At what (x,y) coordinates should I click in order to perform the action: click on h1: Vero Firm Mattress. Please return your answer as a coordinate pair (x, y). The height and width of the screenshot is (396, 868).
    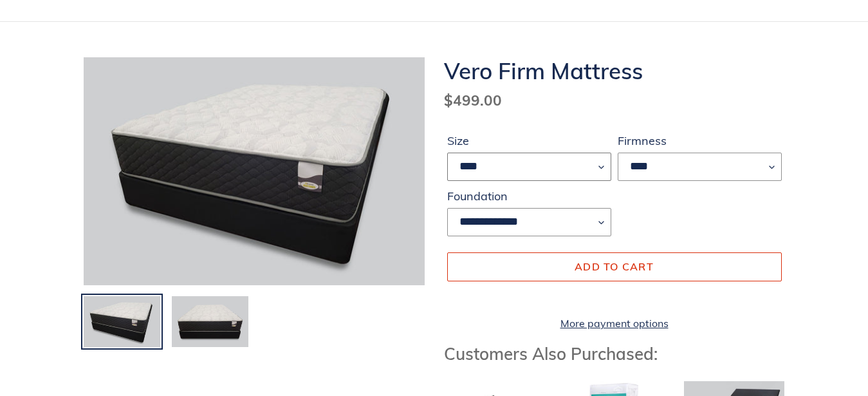
    Looking at the image, I should click on (615, 71).